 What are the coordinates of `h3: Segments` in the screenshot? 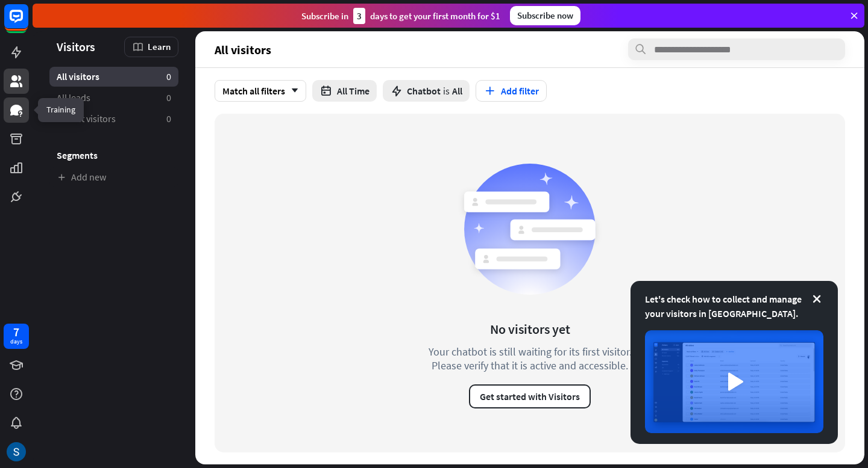 It's located at (114, 156).